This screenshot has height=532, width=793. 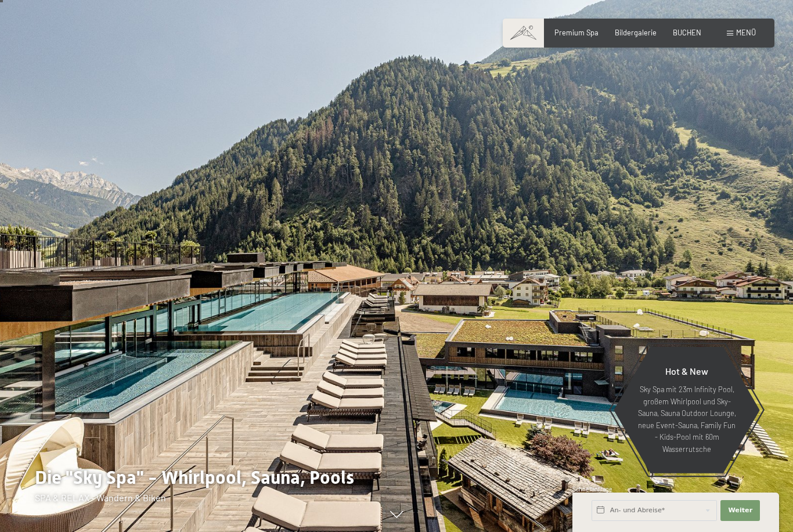 I want to click on a: Premium Spa, so click(x=576, y=33).